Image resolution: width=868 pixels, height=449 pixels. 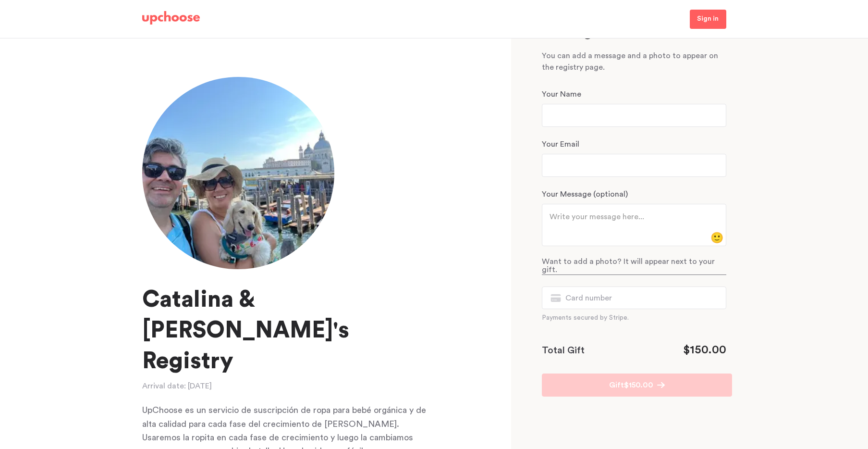 I want to click on button: Gift$150.00, so click(x=637, y=385).